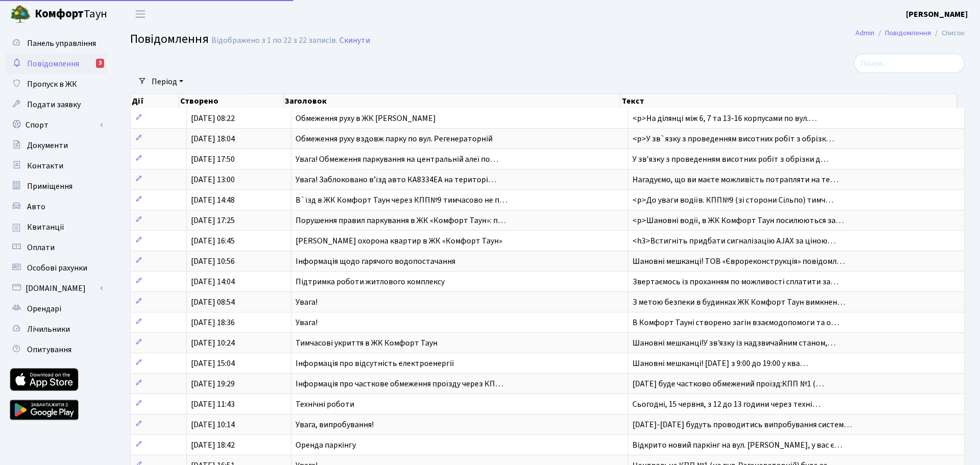 This screenshot has width=980, height=465. I want to click on nav: breadcrumb, so click(910, 33).